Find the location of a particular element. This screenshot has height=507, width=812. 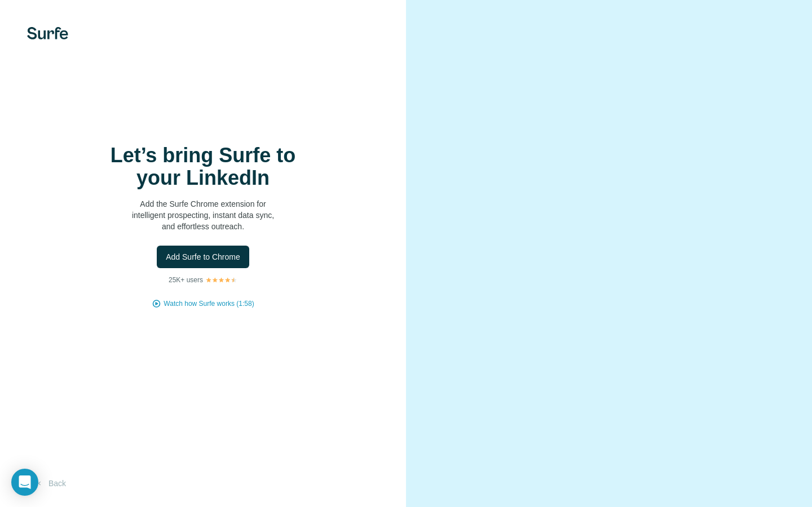

span: Watch how Surfe works (1:58) is located at coordinates (209, 304).